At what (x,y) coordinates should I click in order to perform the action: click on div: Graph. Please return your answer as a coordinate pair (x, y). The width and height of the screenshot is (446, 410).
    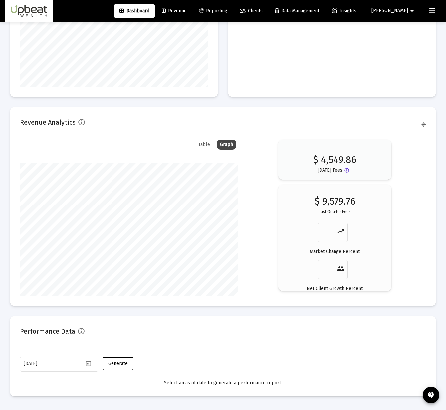
    Looking at the image, I should click on (226, 145).